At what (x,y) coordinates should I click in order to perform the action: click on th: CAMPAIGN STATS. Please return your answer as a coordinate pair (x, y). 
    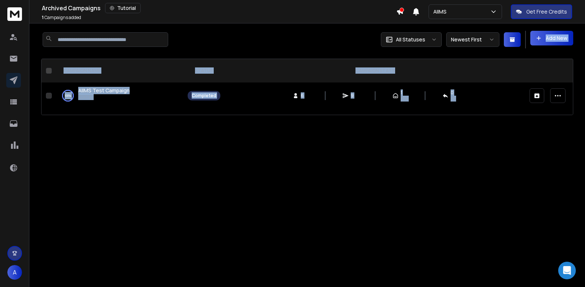
    Looking at the image, I should click on (375, 71).